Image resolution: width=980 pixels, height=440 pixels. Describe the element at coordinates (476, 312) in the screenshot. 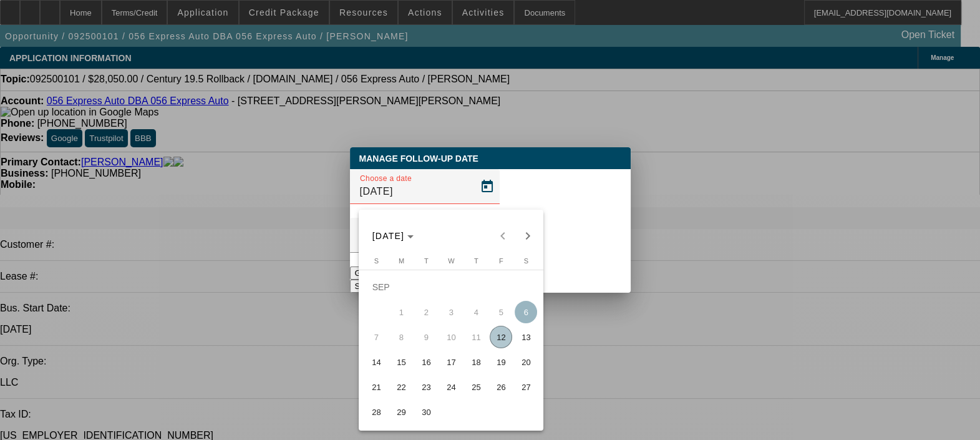

I see `button: September 4, 2025` at that location.